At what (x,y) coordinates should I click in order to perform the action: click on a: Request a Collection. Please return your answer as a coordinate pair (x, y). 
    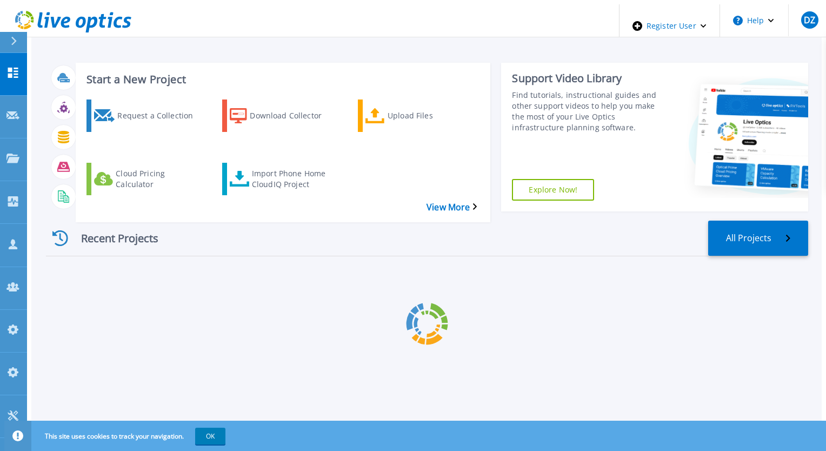
    Looking at the image, I should click on (152, 116).